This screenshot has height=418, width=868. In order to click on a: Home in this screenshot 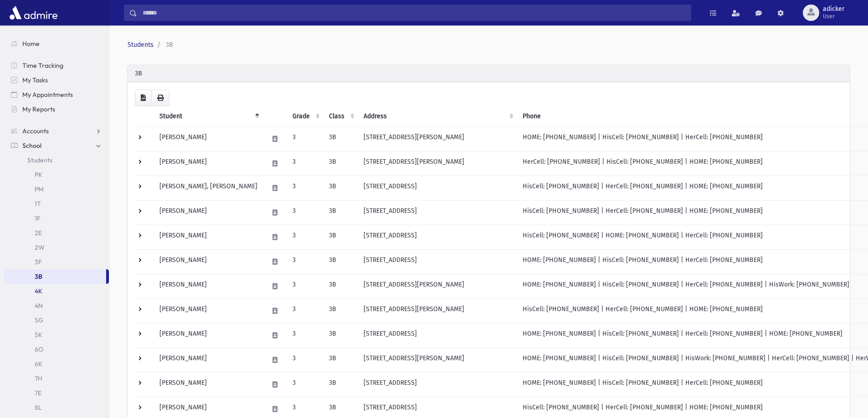, I will do `click(56, 44)`.